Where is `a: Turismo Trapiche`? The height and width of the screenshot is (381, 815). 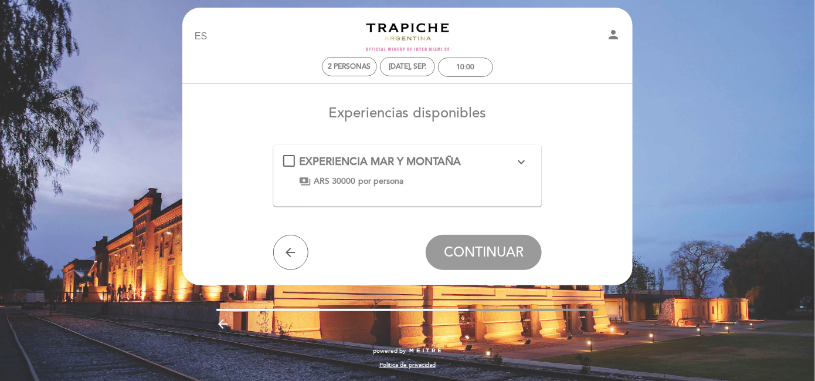
a: Turismo Trapiche is located at coordinates (408, 36).